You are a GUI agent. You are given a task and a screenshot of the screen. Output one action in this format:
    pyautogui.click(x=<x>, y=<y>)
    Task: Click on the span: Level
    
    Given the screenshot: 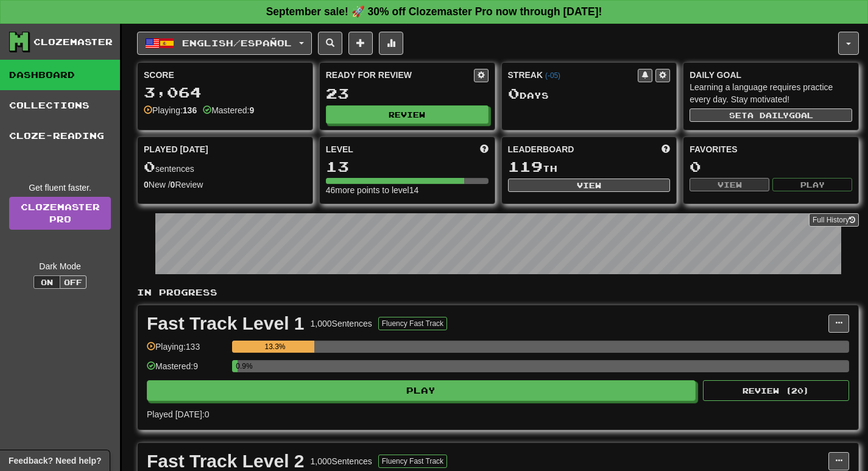 What is the action you would take?
    pyautogui.click(x=340, y=150)
    